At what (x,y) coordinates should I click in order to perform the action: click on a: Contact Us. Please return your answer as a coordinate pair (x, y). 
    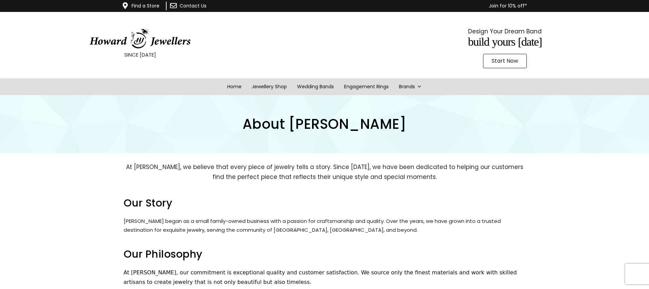
    Looking at the image, I should click on (193, 6).